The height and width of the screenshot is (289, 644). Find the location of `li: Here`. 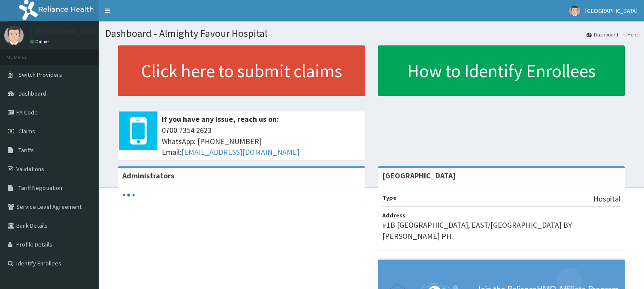

li: Here is located at coordinates (628, 34).